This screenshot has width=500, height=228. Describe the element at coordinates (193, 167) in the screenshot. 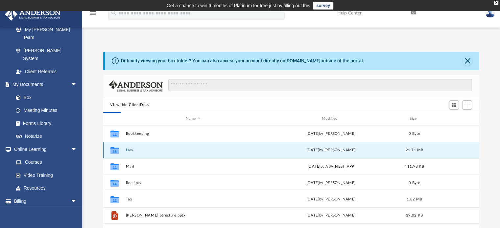

I see `button: Mail` at that location.